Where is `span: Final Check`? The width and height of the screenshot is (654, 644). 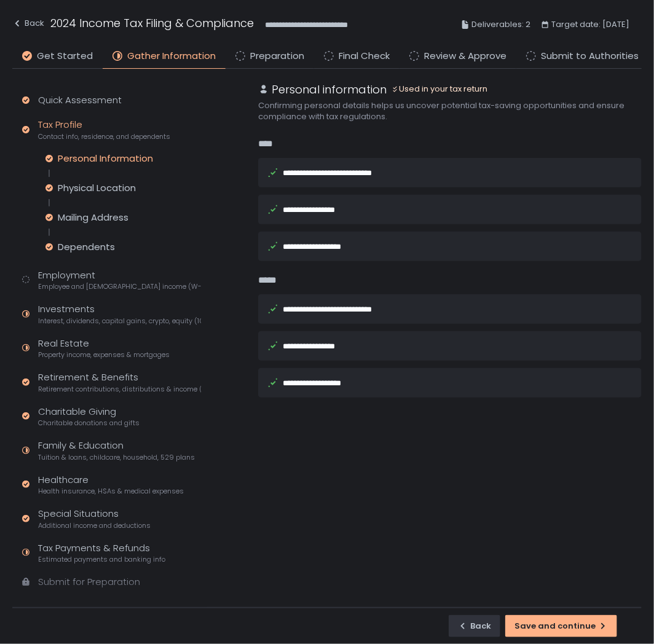
span: Final Check is located at coordinates (364, 56).